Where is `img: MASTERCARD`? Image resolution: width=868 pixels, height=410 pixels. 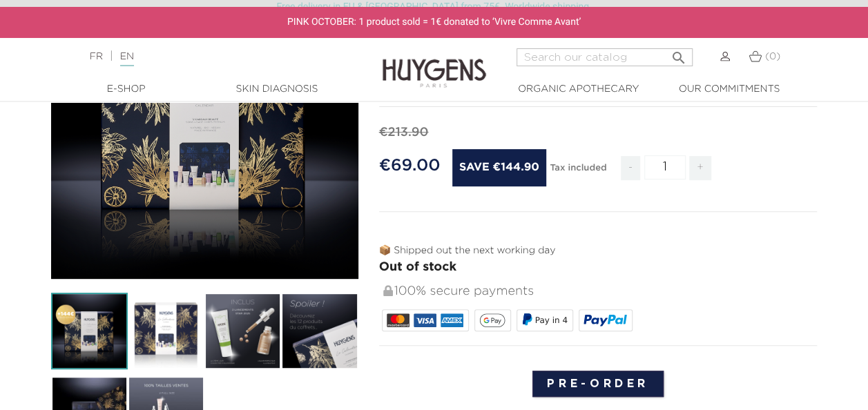
img: MASTERCARD is located at coordinates (397, 320).